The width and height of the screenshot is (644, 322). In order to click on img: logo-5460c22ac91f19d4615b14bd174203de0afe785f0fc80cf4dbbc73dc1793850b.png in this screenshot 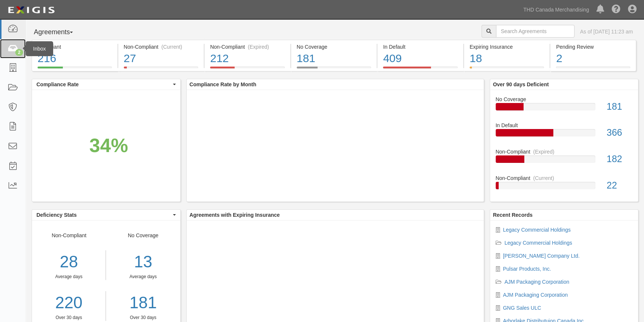, I will do `click(32, 10)`.